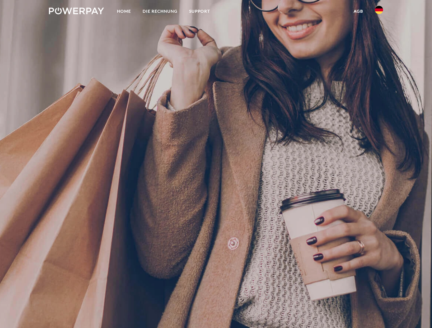  Describe the element at coordinates (124, 11) in the screenshot. I see `a: Home` at that location.